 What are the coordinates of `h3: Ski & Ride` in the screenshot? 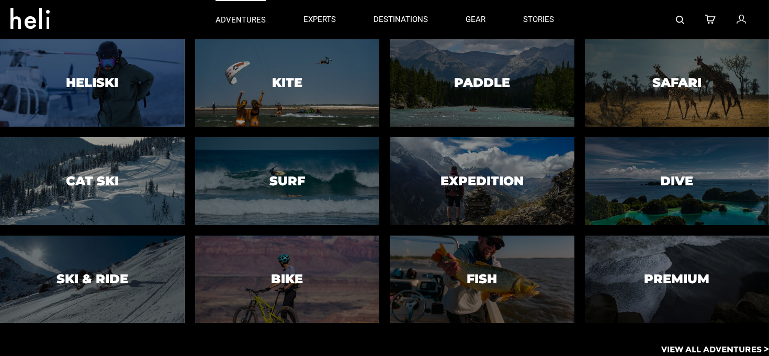 It's located at (92, 279).